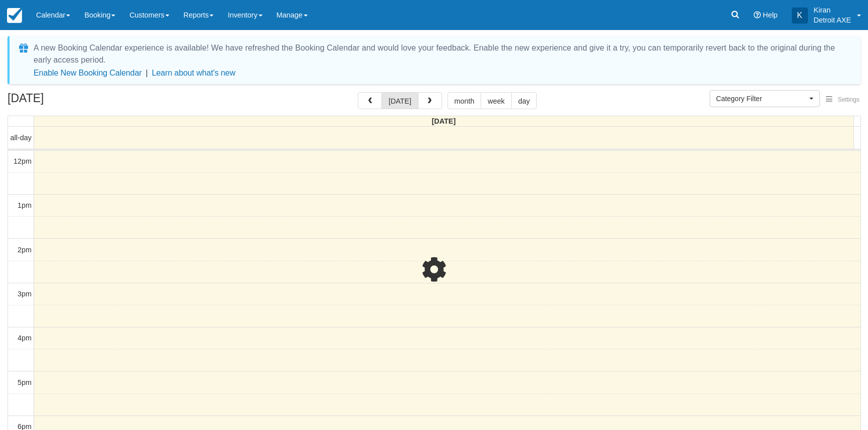  Describe the element at coordinates (833, 20) in the screenshot. I see `p: Detroit AXE` at that location.